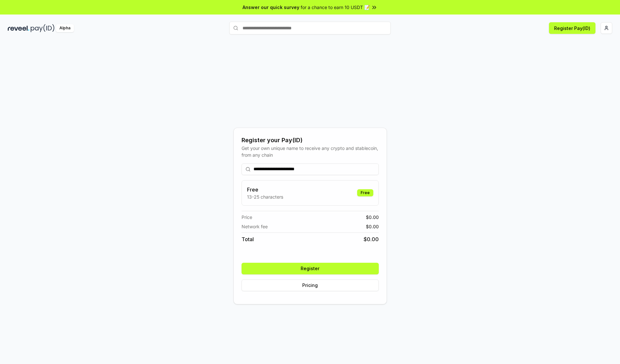 This screenshot has height=364, width=620. Describe the element at coordinates (572, 28) in the screenshot. I see `button: Register Pay(ID)` at that location.